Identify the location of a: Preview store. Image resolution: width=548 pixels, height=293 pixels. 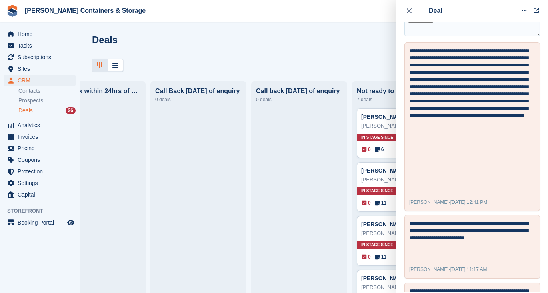
(71, 223).